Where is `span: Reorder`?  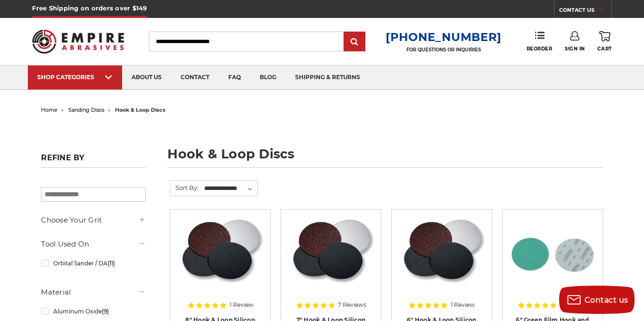 span: Reorder is located at coordinates (539, 48).